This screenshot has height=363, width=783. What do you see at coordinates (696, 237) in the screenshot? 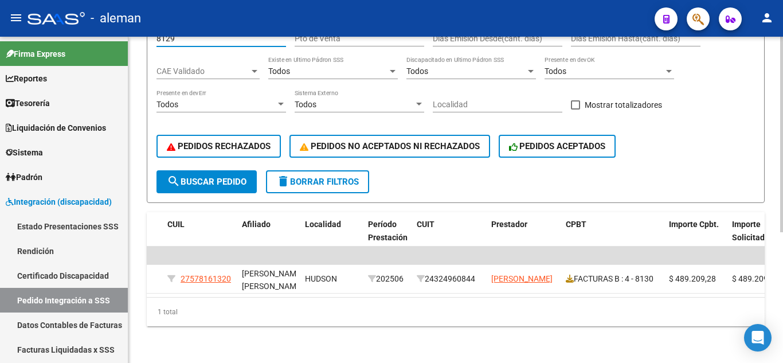
I see `datatable-header-cell: Importe Cpbt.` at bounding box center [696, 237].